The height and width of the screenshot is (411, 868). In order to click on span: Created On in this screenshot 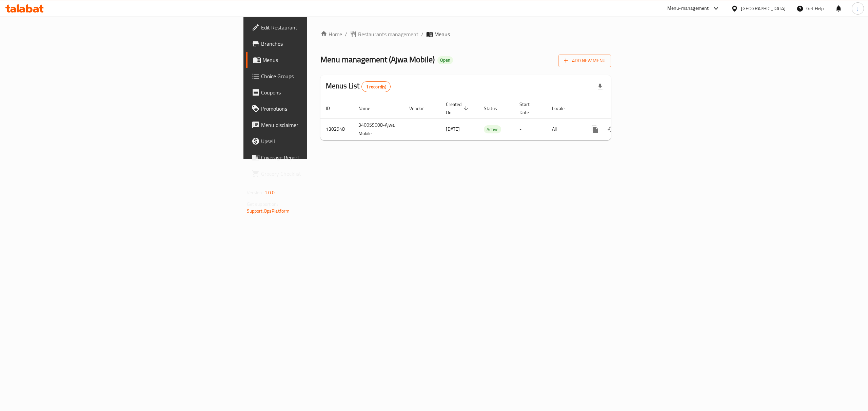, I will do `click(458, 108)`.